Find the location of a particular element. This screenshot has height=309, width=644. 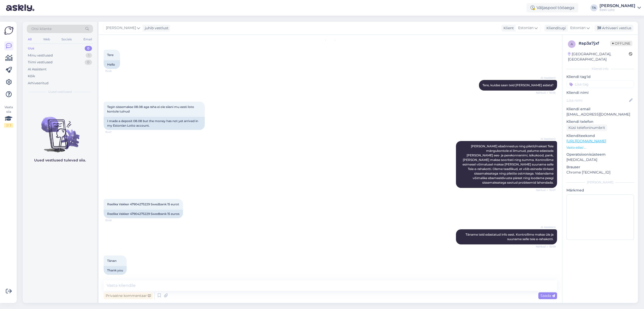

div: Arhiveeri vestlus is located at coordinates (614, 28).